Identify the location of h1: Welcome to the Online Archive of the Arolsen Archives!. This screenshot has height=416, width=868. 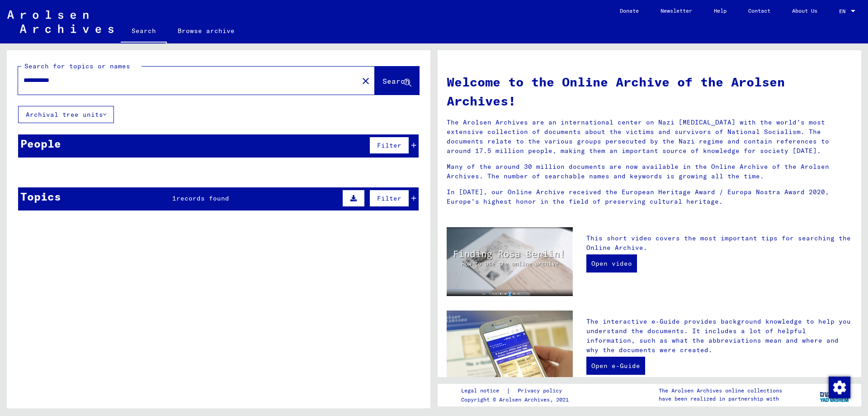
(649, 91).